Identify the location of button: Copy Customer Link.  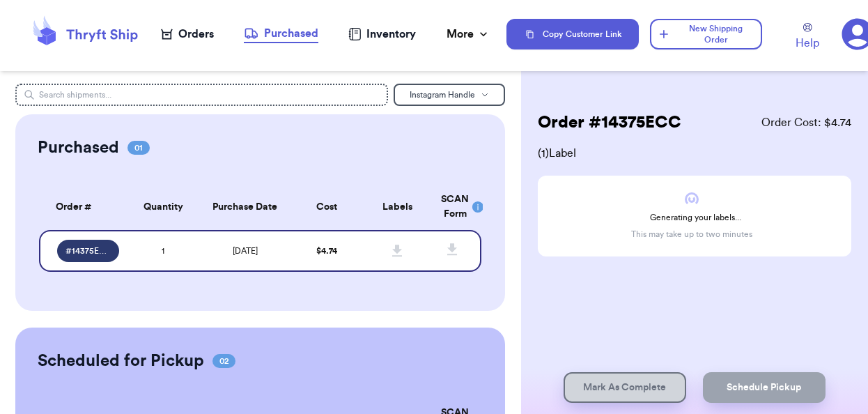
(572, 34).